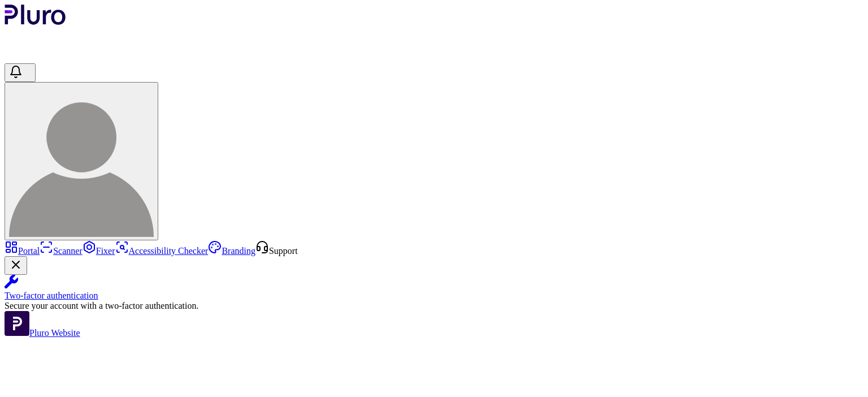 The height and width of the screenshot is (397, 868). I want to click on button: פרקין עדי, so click(81, 161).